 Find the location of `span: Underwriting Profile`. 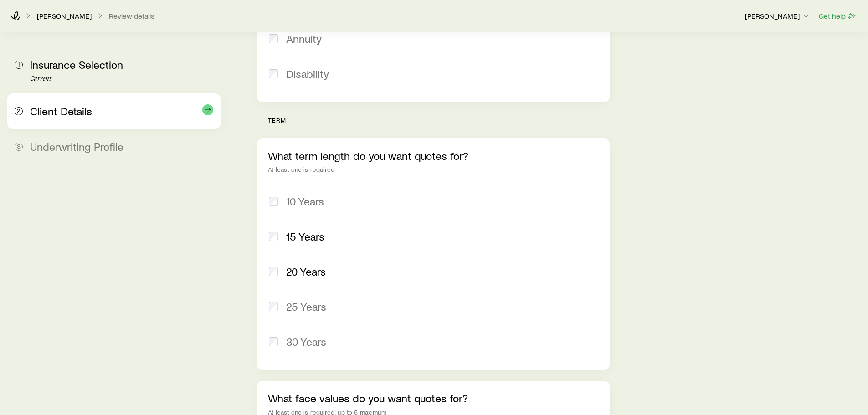

span: Underwriting Profile is located at coordinates (77, 146).